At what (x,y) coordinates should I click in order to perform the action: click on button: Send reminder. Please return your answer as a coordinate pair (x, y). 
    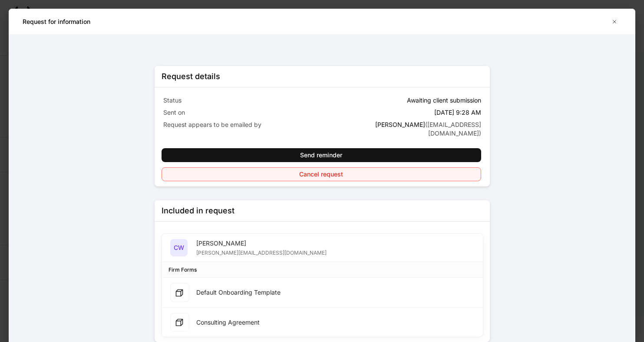
    Looking at the image, I should click on (321, 155).